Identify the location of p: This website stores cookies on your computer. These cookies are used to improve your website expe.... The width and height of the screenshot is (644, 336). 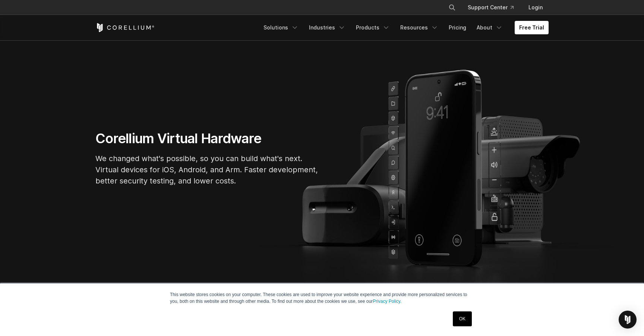
(322, 298).